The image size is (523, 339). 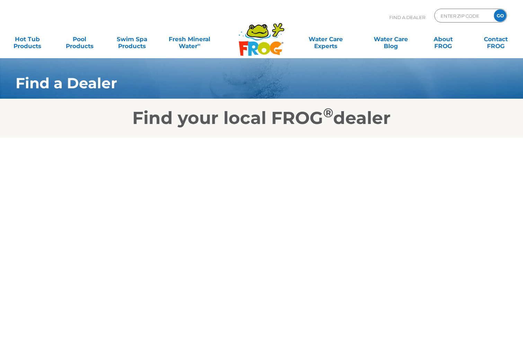 I want to click on img: Frog Products Logo, so click(x=262, y=35).